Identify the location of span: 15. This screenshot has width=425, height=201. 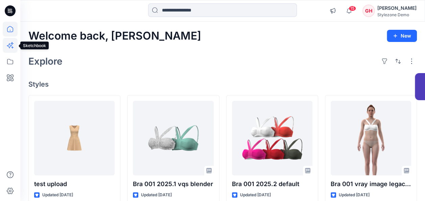
(352, 8).